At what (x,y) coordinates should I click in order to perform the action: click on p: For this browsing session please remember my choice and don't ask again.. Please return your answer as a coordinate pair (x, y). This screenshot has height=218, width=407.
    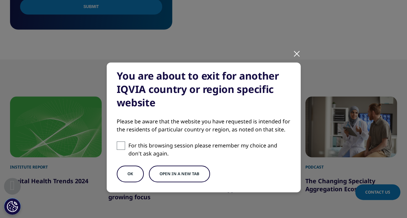
    Looking at the image, I should click on (210, 150).